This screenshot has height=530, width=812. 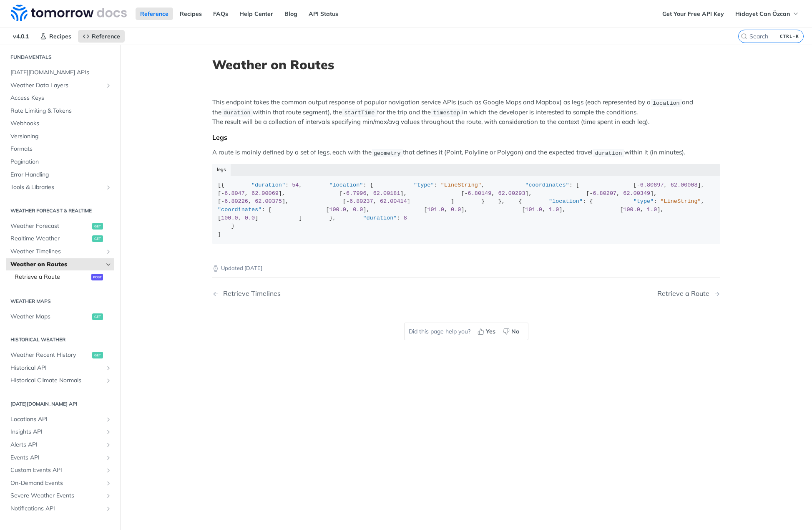 I want to click on a: Get Your Free API Key, so click(x=693, y=14).